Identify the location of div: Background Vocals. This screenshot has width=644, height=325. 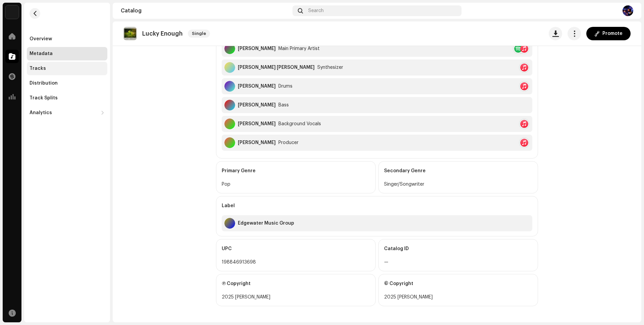
(300, 124).